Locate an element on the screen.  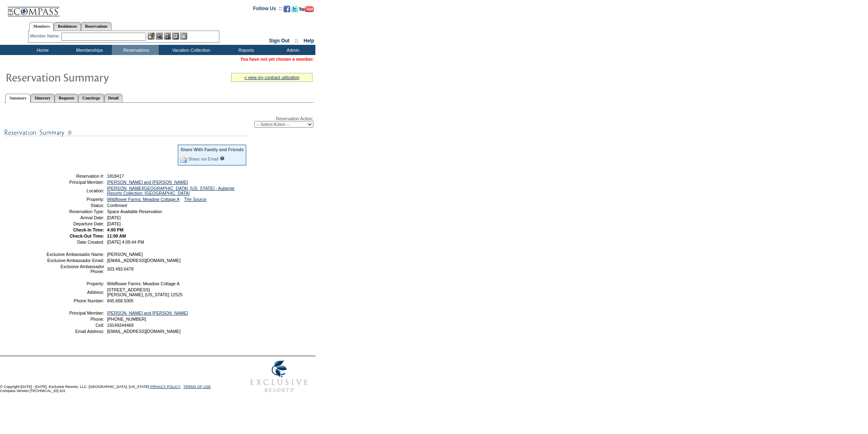
img: b_calculator.gif is located at coordinates (184, 36).